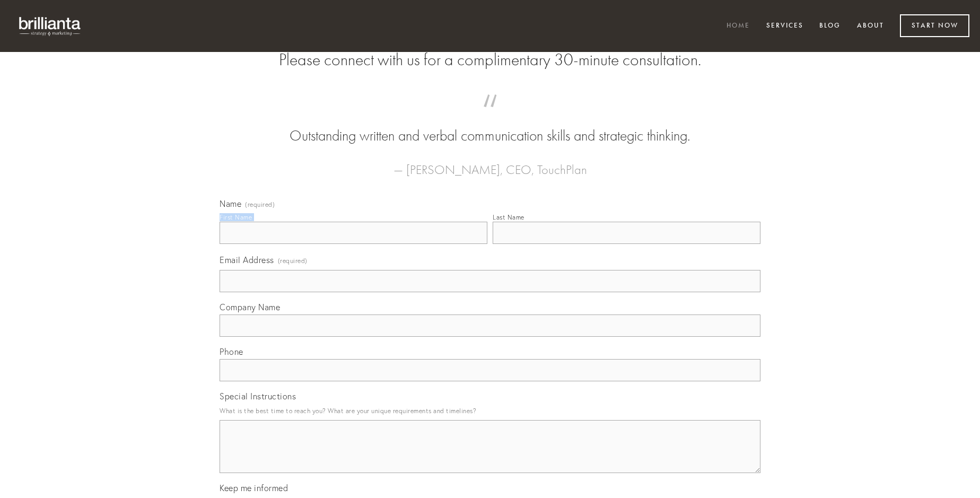 This screenshot has height=498, width=980. What do you see at coordinates (250, 308) in the screenshot?
I see `span: Company Name` at bounding box center [250, 308].